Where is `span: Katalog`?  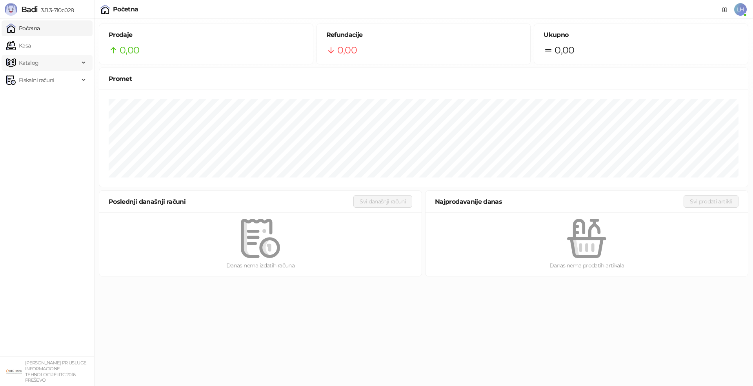
span: Katalog is located at coordinates (29, 63).